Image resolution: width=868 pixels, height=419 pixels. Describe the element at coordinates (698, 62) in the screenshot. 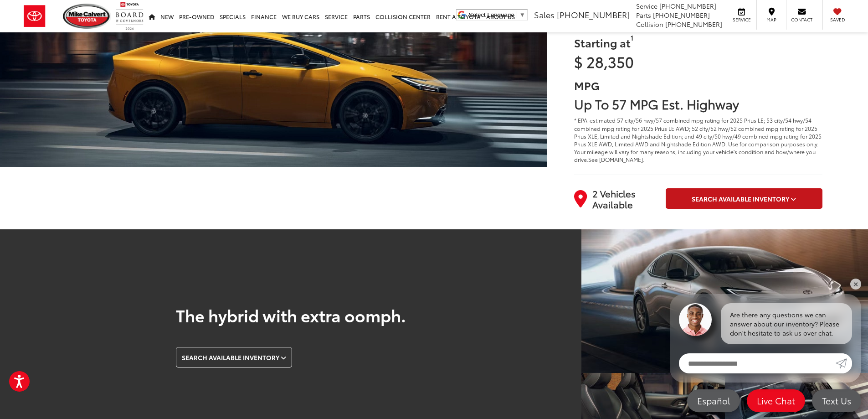

I see `p: $ 28,350` at that location.